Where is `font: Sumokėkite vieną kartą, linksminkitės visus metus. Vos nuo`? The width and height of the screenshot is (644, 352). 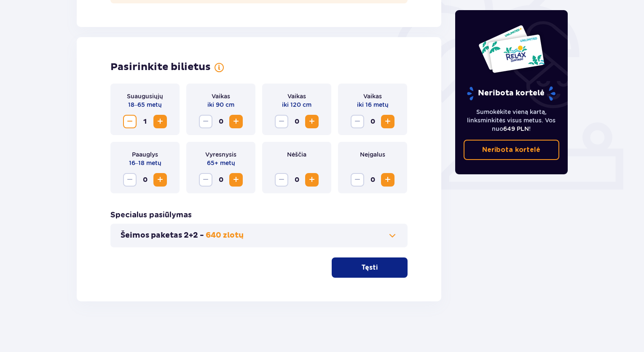 font: Sumokėkite vieną kartą, linksminkitės visus metus. Vos nuo is located at coordinates (511, 120).